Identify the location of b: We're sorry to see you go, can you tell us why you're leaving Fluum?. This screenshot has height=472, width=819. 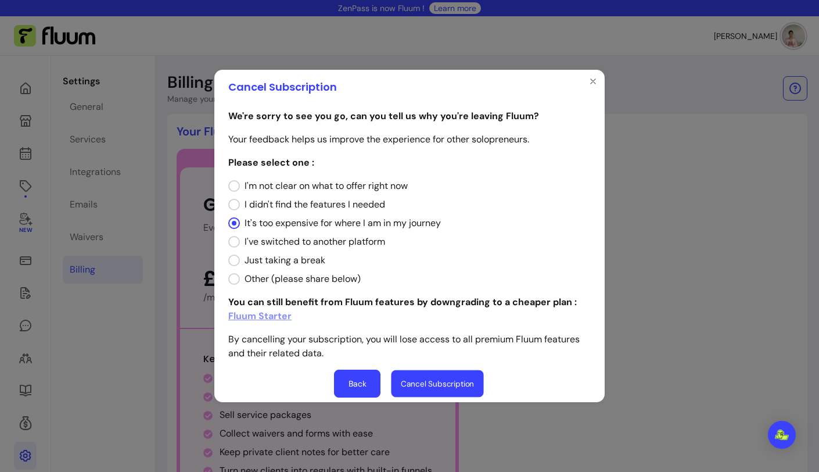
(383, 116).